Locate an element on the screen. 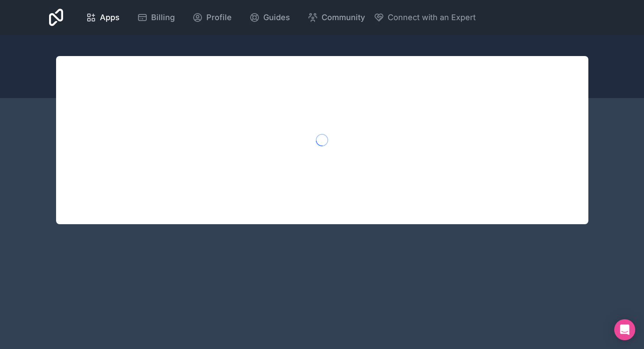  span: Guides is located at coordinates (276, 17).